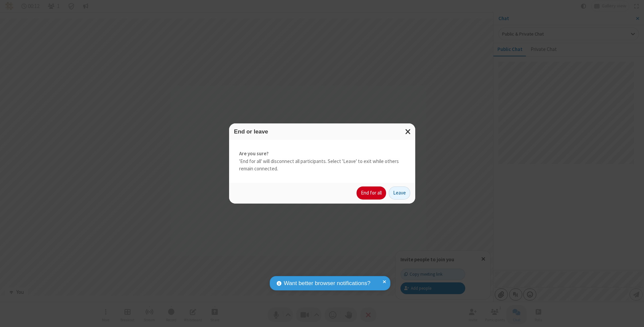 The image size is (644, 327). What do you see at coordinates (322, 154) in the screenshot?
I see `strong: Are you sure?` at bounding box center [322, 154].